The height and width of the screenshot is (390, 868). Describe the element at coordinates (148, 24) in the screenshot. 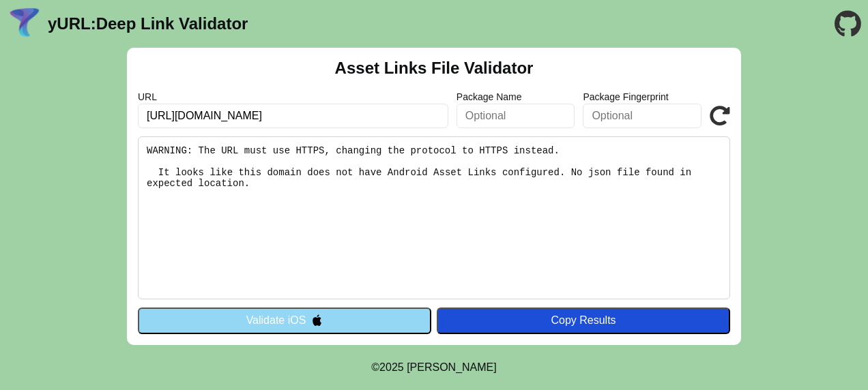

I see `a: yURL:Deep Link Validator` at that location.